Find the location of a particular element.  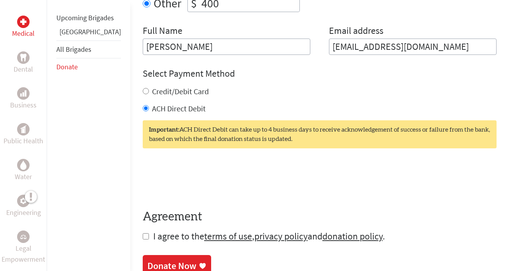

a: Public HealthPublic Health is located at coordinates (23, 135).